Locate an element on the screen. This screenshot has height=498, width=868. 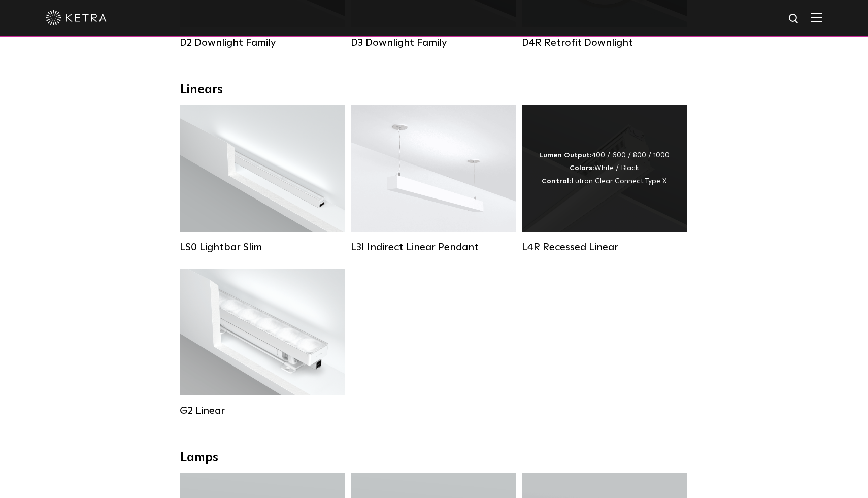
img: ketra-logo-2019-white is located at coordinates (76, 18).